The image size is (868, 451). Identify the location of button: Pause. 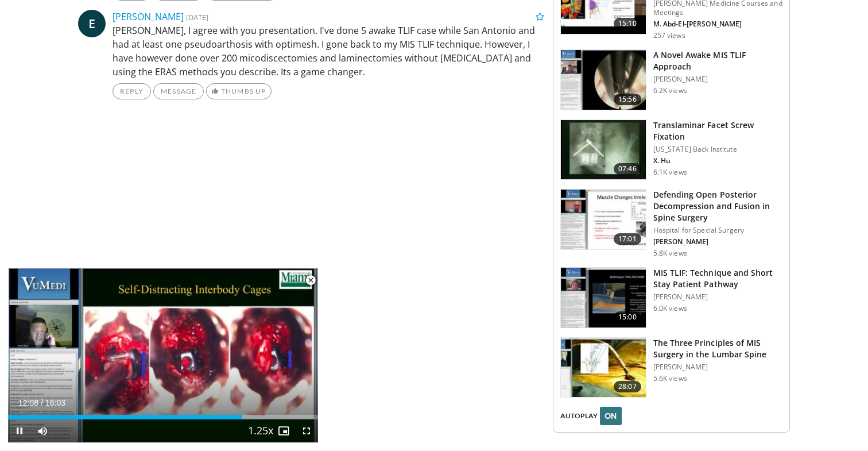
(20, 431).